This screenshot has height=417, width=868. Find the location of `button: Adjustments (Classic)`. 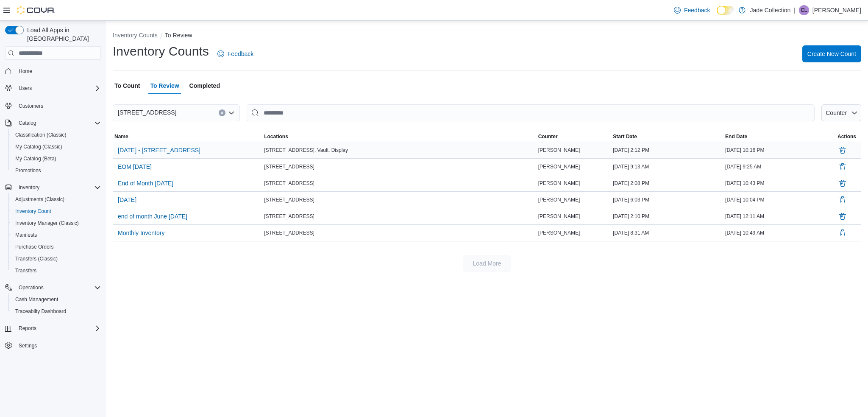

button: Adjustments (Classic) is located at coordinates (56, 199).